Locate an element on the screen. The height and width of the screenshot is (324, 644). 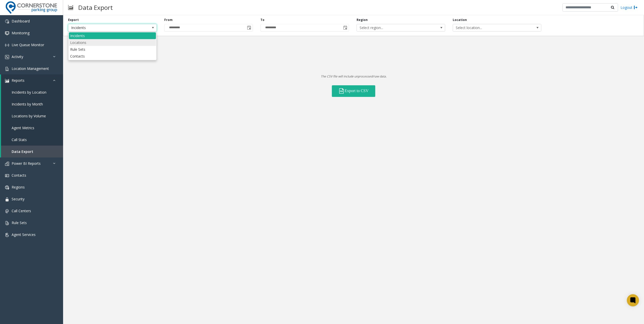
span: Security is located at coordinates (18, 199).